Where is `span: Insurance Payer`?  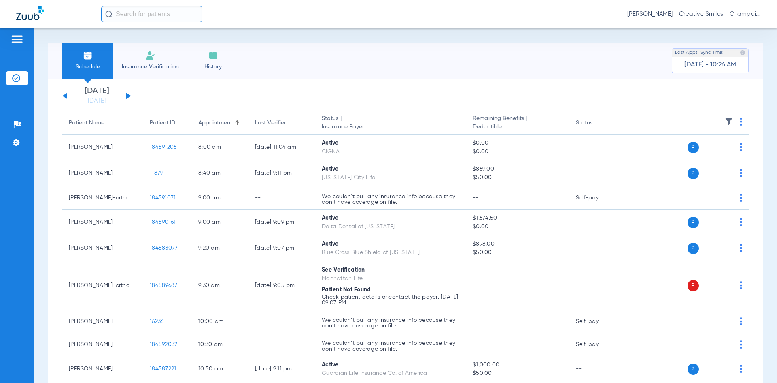 span: Insurance Payer is located at coordinates (391, 127).